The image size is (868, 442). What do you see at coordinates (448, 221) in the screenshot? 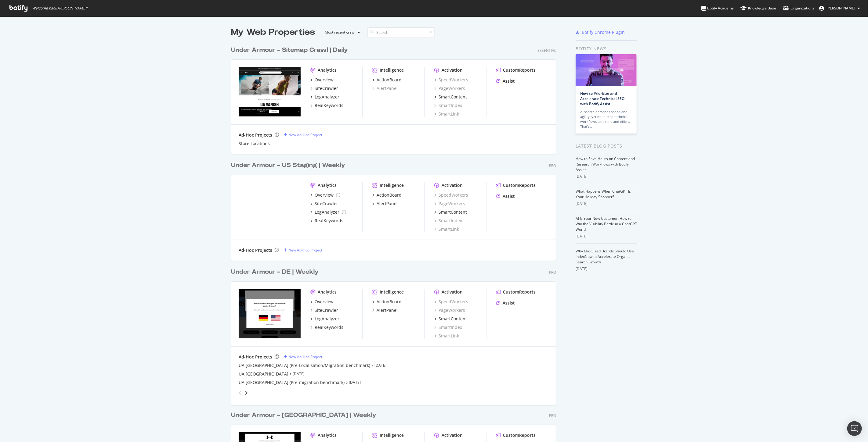
I see `a: SmartIndex` at bounding box center [448, 221].